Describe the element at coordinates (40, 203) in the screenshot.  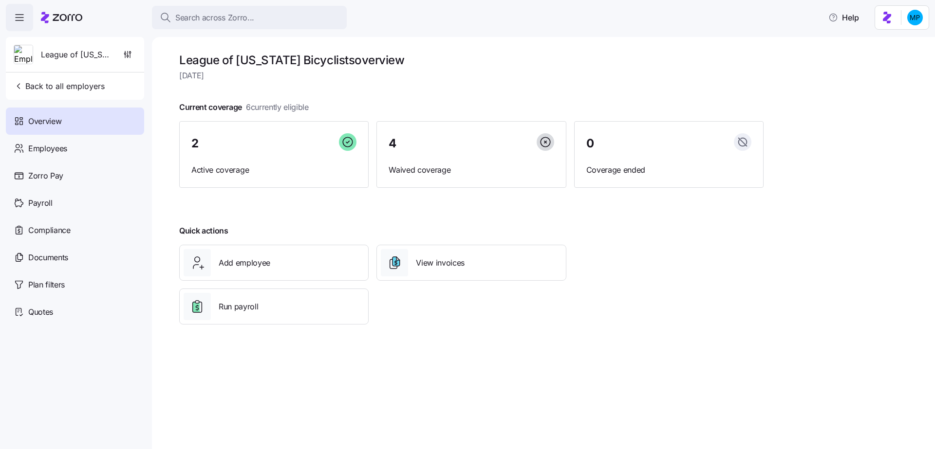
I see `span: Payroll` at that location.